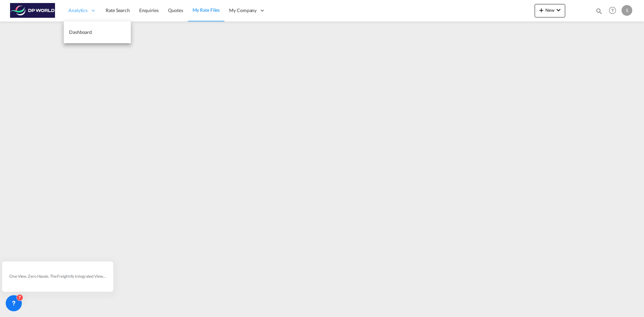 Image resolution: width=644 pixels, height=317 pixels. What do you see at coordinates (206, 10) in the screenshot?
I see `span: My Rate Files` at bounding box center [206, 10].